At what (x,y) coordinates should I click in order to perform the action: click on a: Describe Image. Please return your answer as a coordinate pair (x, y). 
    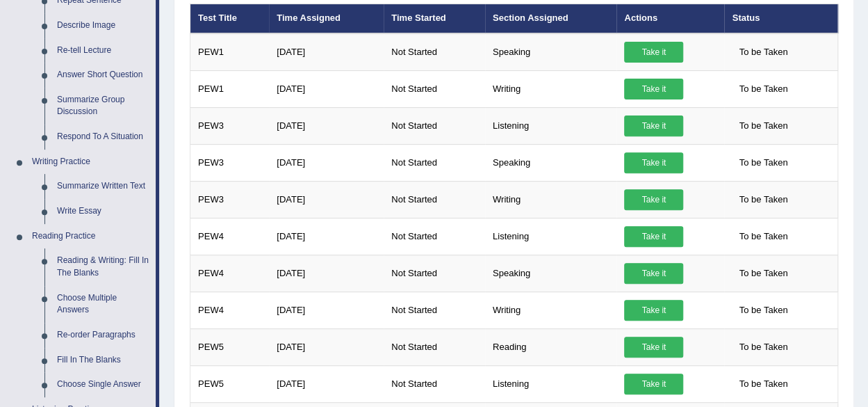
    Looking at the image, I should click on (103, 25).